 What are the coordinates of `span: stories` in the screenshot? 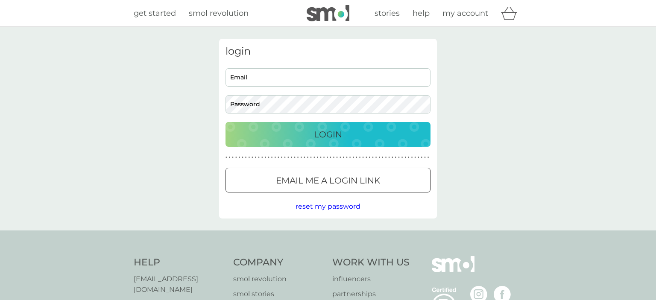 It's located at (387, 13).